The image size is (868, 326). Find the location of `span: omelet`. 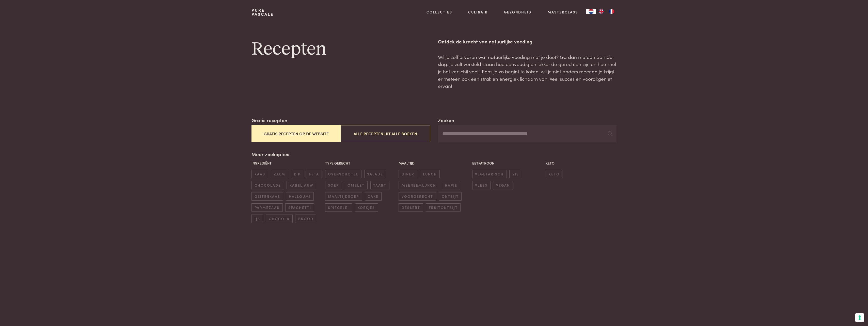

span: omelet is located at coordinates (356, 185).